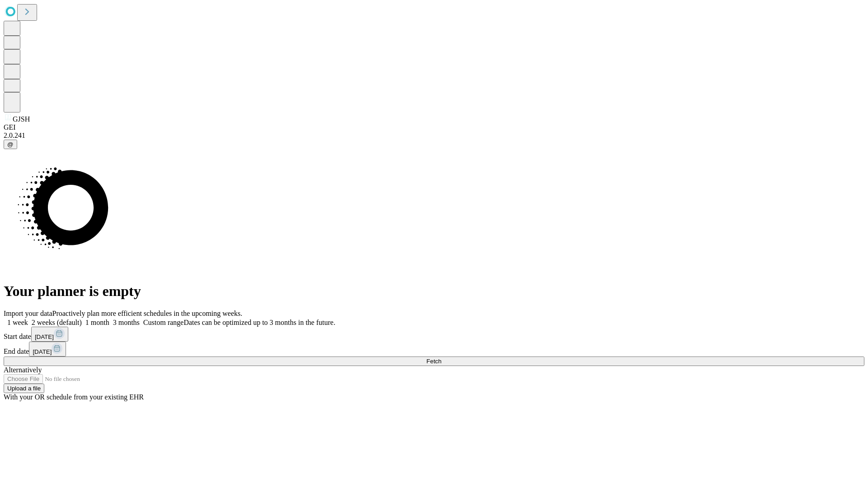 The height and width of the screenshot is (488, 868). I want to click on span: 2 weeks (default), so click(57, 322).